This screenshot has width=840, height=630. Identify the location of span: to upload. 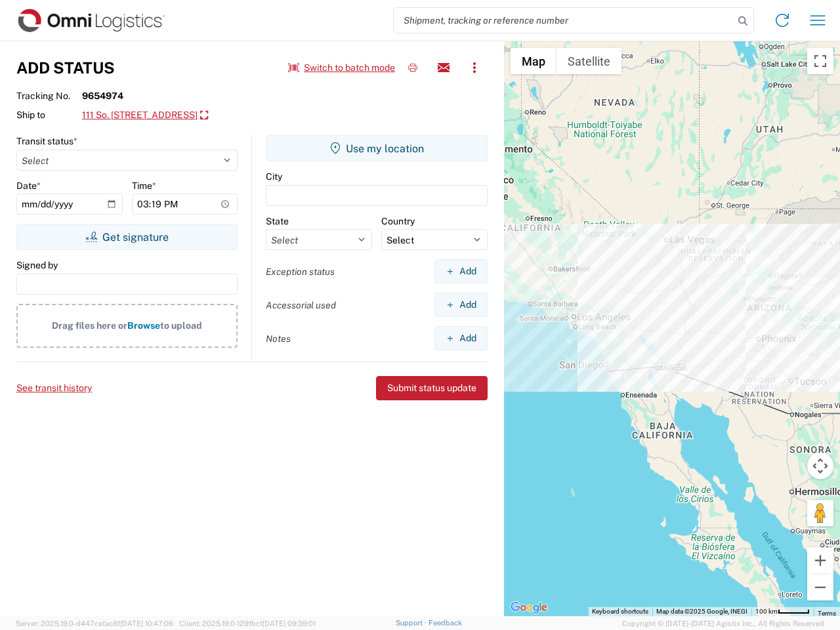
(181, 326).